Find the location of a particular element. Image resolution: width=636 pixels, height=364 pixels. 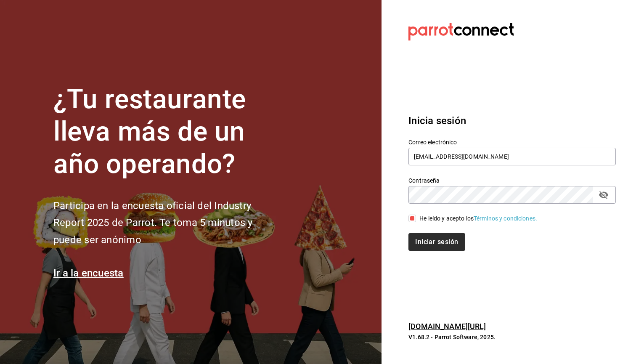

label: Contraseña is located at coordinates (512, 181).